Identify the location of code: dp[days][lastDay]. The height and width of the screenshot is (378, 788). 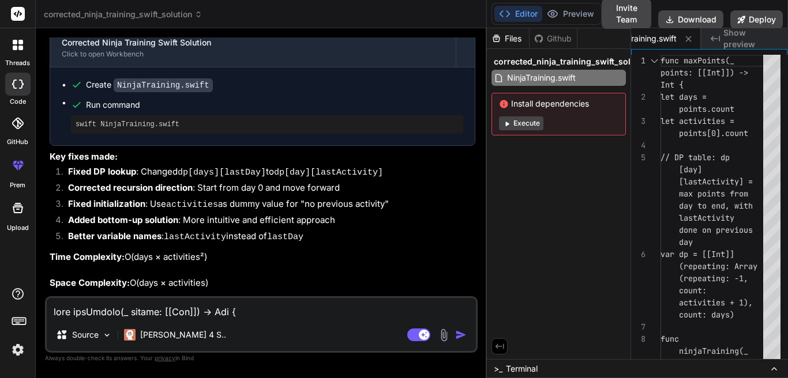
(222, 173).